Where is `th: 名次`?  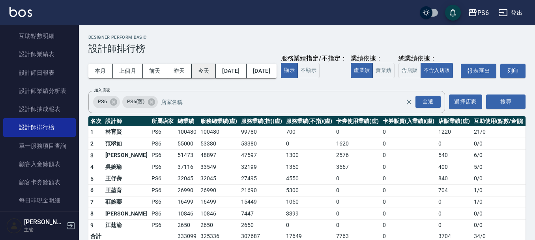
th: 名次 is located at coordinates (96, 121).